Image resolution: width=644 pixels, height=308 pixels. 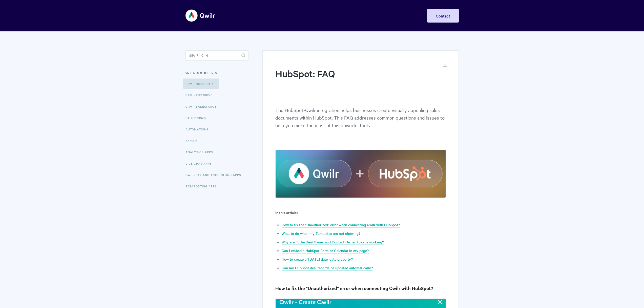 What do you see at coordinates (327, 268) in the screenshot?
I see `a: Can my HubSpot deal records be updated automatically?` at bounding box center [327, 268].